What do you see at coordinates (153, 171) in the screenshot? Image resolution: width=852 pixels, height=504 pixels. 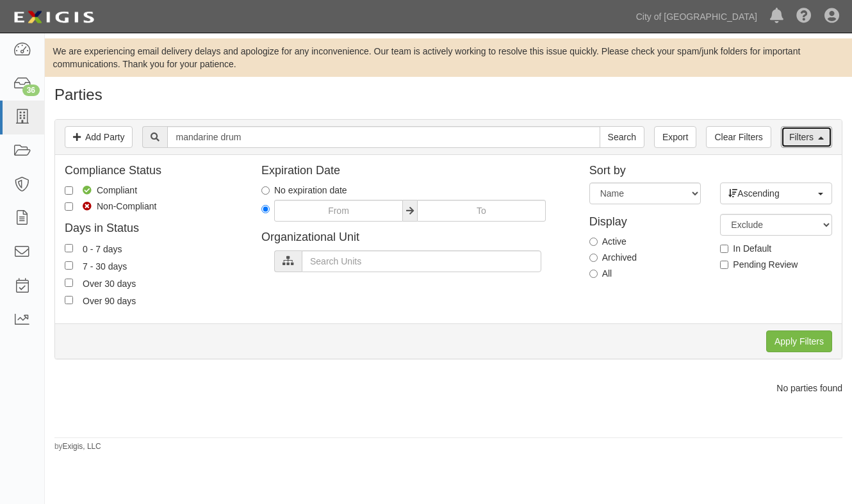 I see `h4: Compliance Status` at bounding box center [153, 171].